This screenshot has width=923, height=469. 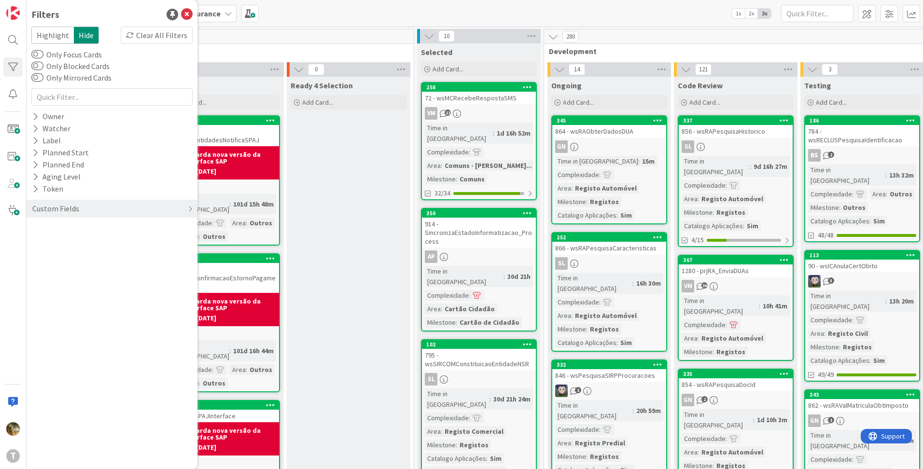 I want to click on div: 30d 21h 24m, so click(x=511, y=399).